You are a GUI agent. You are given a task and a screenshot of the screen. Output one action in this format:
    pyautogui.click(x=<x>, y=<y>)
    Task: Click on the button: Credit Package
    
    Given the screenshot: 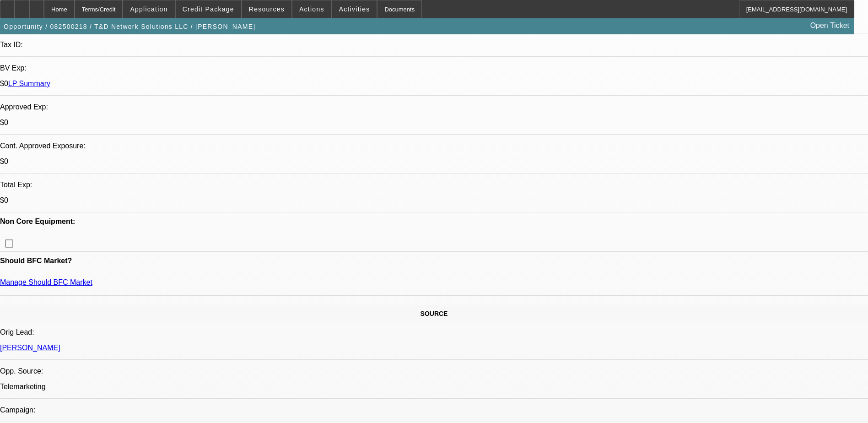 What is the action you would take?
    pyautogui.click(x=208, y=9)
    